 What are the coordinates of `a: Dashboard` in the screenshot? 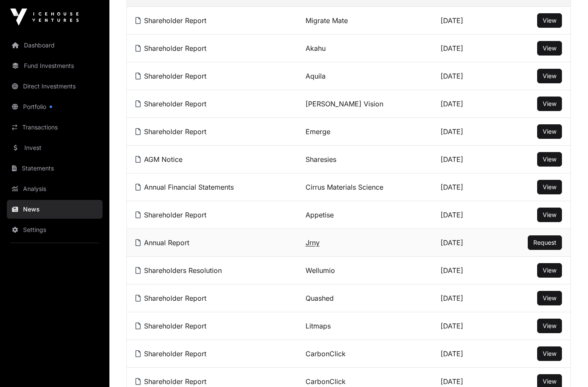 It's located at (55, 45).